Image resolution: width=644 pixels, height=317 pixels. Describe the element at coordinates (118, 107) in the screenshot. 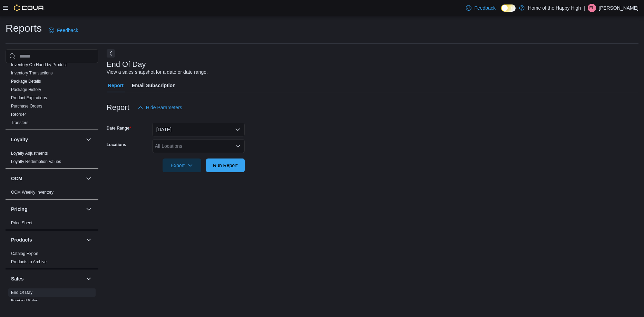

I see `h3: Report` at that location.